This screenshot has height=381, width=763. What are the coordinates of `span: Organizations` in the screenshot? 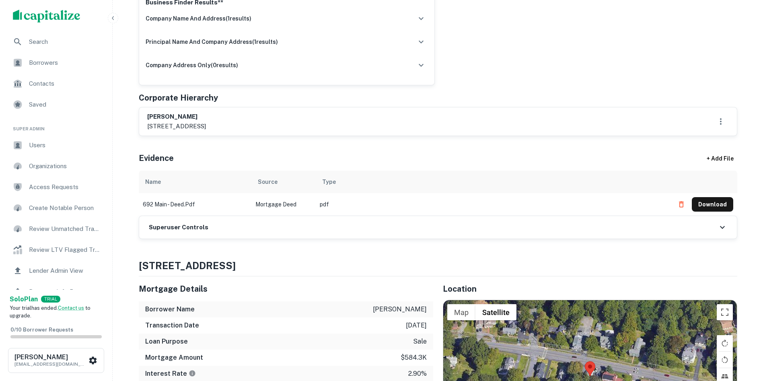 It's located at (65, 166).